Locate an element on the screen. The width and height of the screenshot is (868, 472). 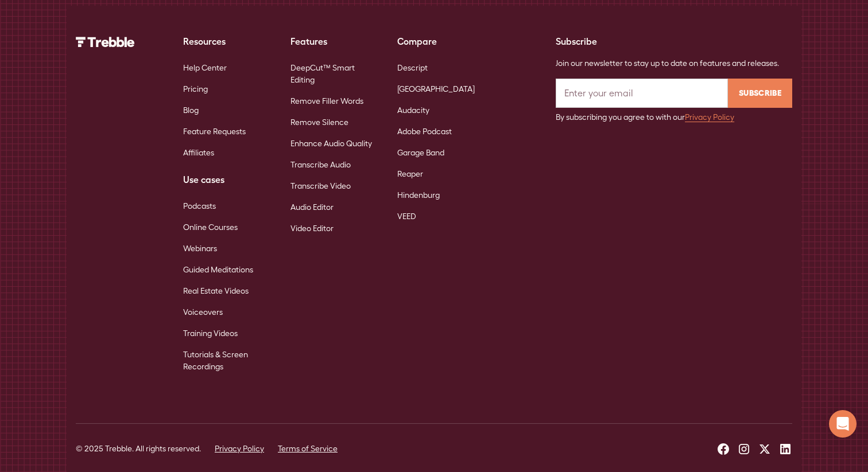
a: Blog is located at coordinates (190, 110).